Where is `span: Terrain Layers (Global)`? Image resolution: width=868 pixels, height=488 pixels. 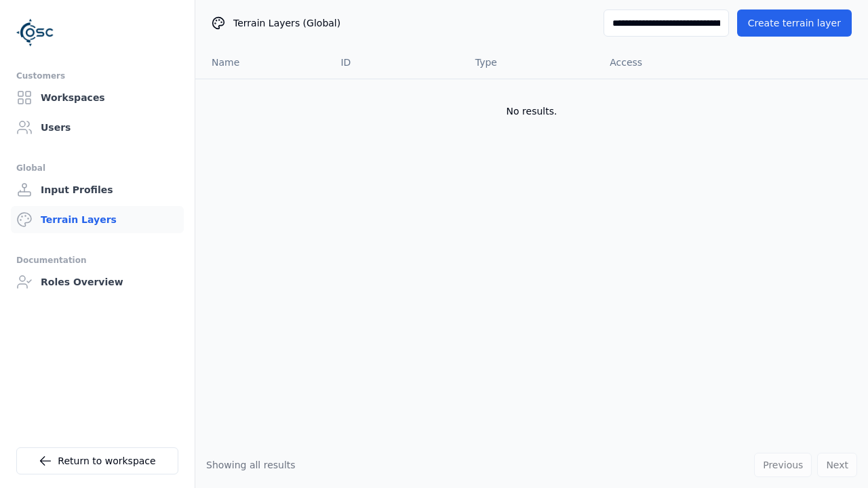
span: Terrain Layers (Global) is located at coordinates (287, 23).